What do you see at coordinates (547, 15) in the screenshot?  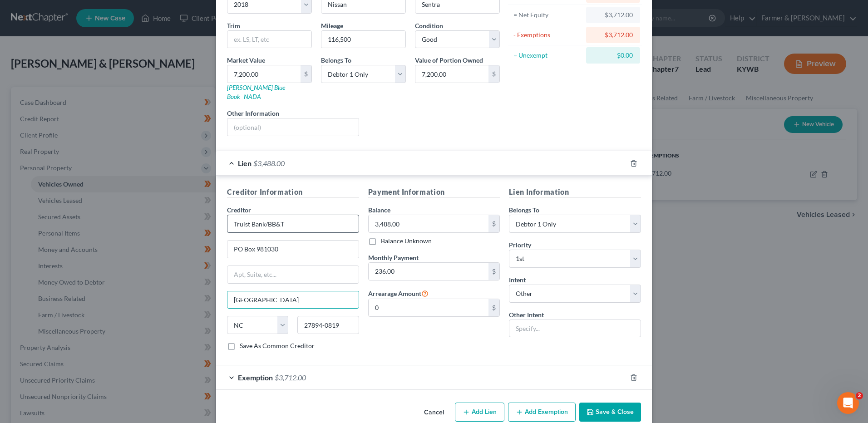 I see `div: = Net Equity` at bounding box center [547, 15].